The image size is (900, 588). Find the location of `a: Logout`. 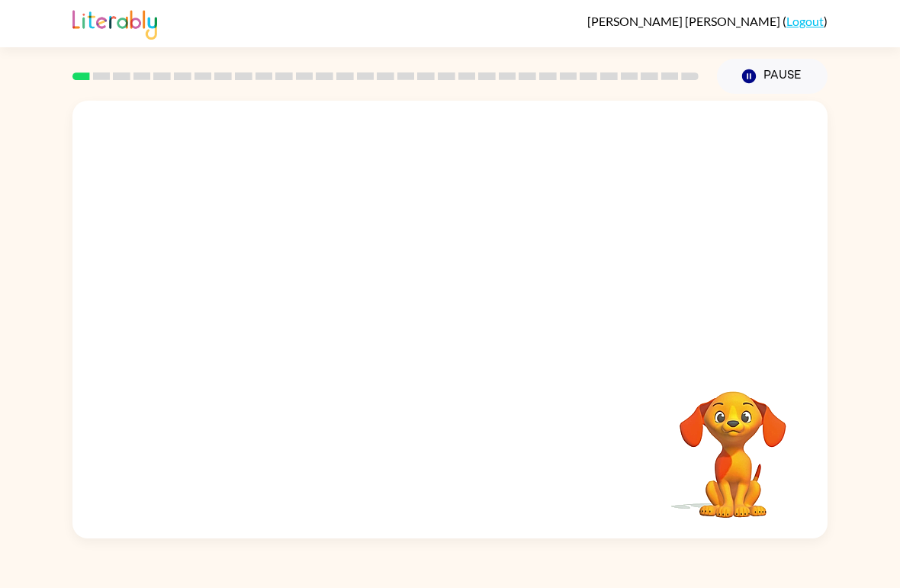

a: Logout is located at coordinates (804, 21).